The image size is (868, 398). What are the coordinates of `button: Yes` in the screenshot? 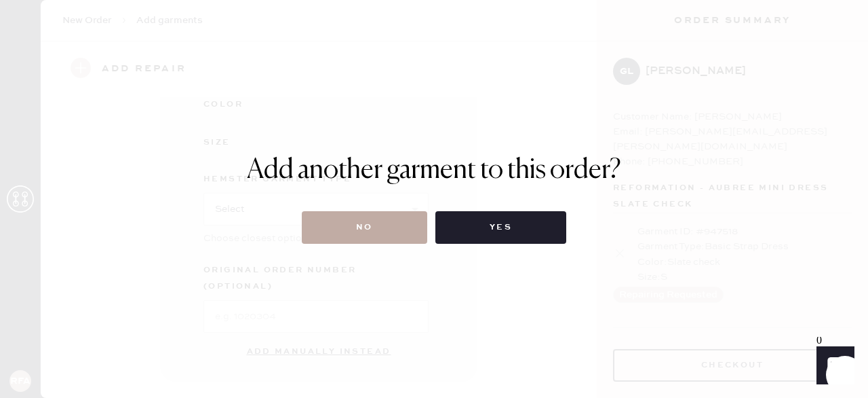 It's located at (501, 227).